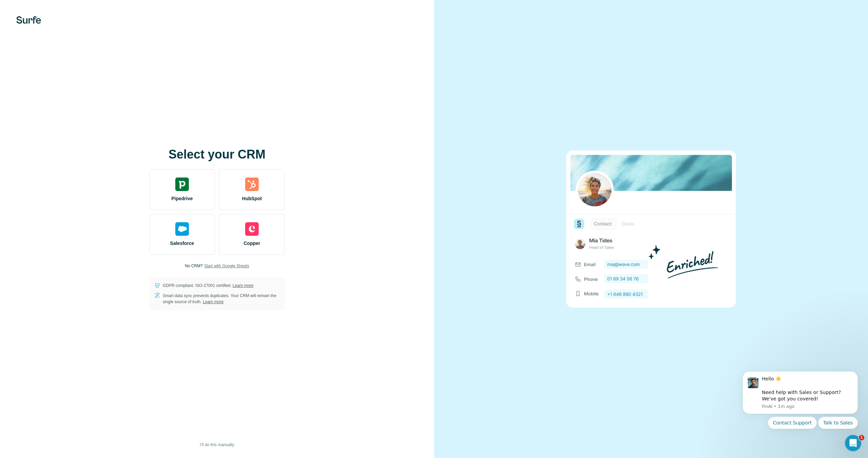 The image size is (868, 458). What do you see at coordinates (207, 285) in the screenshot?
I see `p: GDPR compliant. ISO-27001 certified.` at bounding box center [207, 285].